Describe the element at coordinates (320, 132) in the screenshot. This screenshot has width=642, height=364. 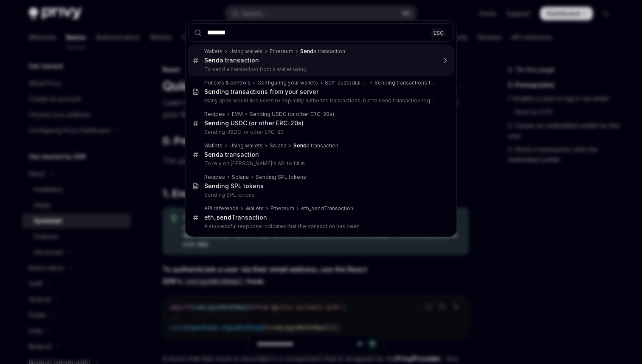
I see `p: Sending USDC, or other ERC-20` at that location.